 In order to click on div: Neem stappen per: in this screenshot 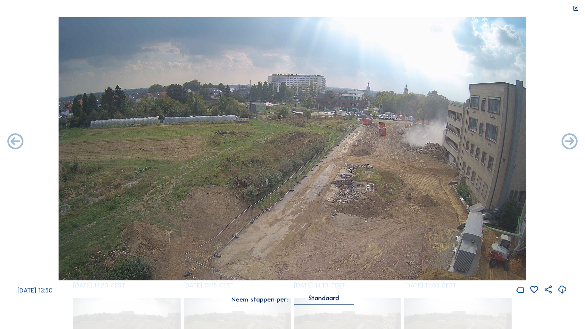, I will do `click(260, 300)`.